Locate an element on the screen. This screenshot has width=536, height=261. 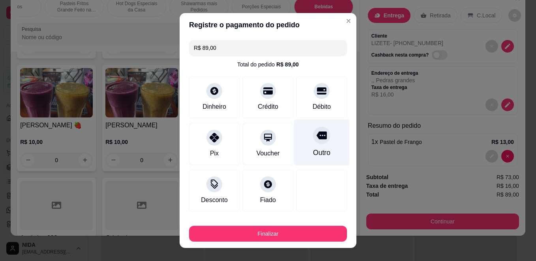
button: Close is located at coordinates (349, 21).